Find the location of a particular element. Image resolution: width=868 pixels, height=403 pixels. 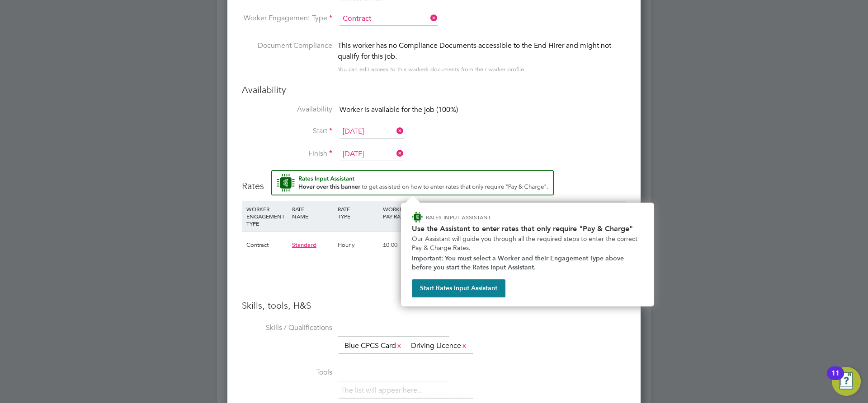

li: The list will appear here... is located at coordinates (383, 391).